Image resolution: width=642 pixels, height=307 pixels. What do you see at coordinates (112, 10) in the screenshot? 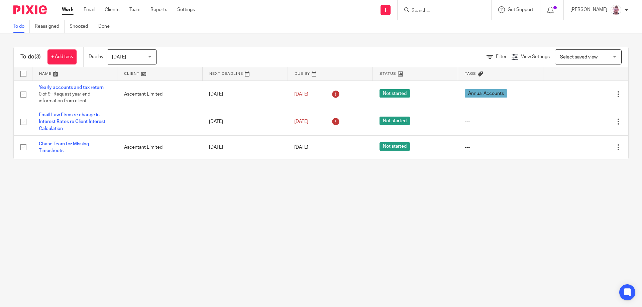
I see `a: Clients` at bounding box center [112, 10].